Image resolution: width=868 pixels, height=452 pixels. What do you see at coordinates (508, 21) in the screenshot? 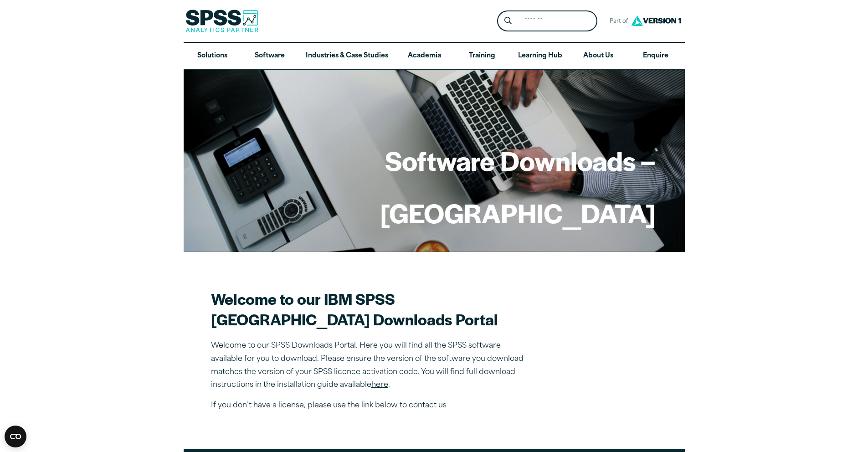
I see `button: Search magnifying glass icon` at bounding box center [508, 21].